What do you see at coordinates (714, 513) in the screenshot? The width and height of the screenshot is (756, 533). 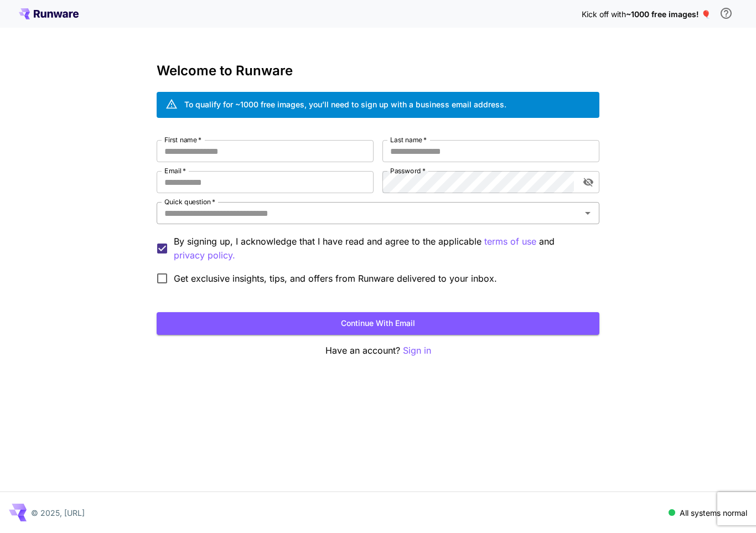 I see `p: All systems normal` at bounding box center [714, 513].